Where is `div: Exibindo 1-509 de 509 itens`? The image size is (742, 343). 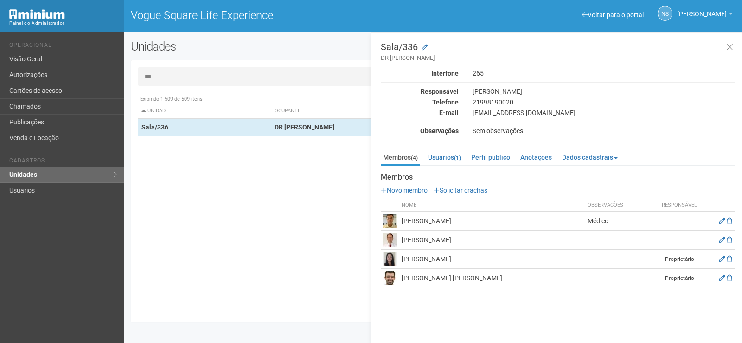 div: Exibindo 1-509 de 509 itens is located at coordinates (433, 99).